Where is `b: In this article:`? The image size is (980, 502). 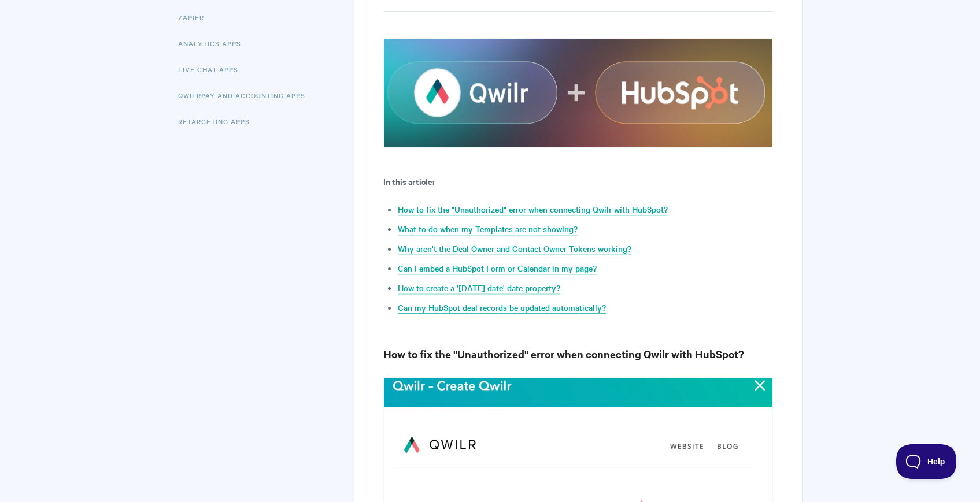 b: In this article: is located at coordinates (409, 181).